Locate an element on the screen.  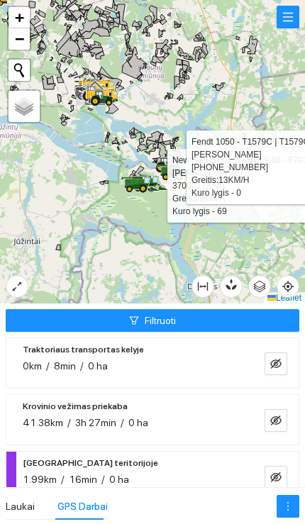
span: 1.99km is located at coordinates (40, 479).